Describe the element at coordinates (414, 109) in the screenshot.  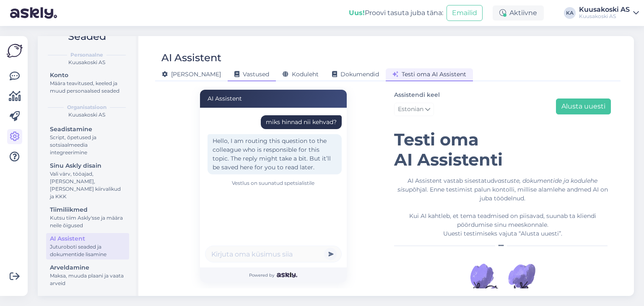
I see `a: Estonian` at that location.